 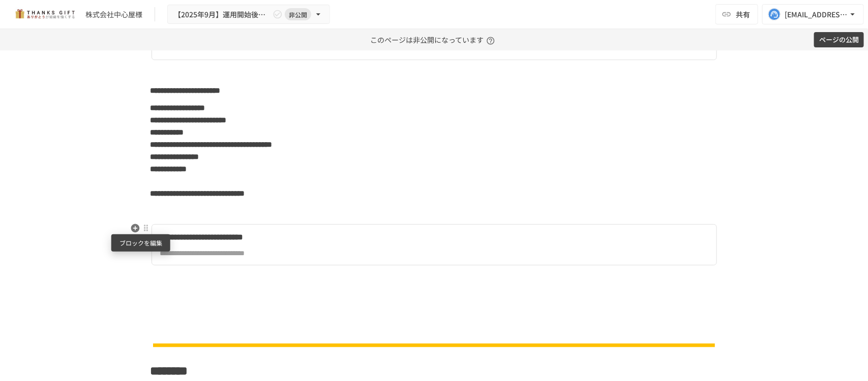 What do you see at coordinates (248, 15) in the screenshot?
I see `button: 【2025年9月】運用開始後振り返りミーティング非公開` at bounding box center [248, 15].